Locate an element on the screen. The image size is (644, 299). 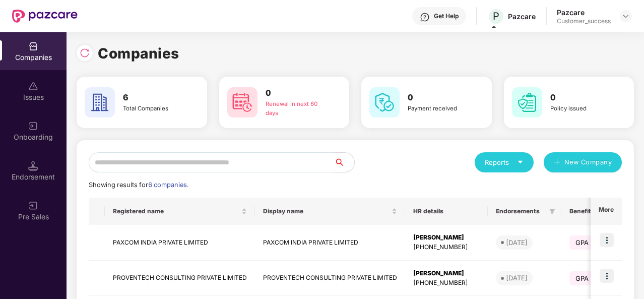
img: svg+xml;base64,PHN2ZyB3aWR0aD0iMTQuNSIgaGVpZ2h0PSIxNC41IiB2aWV3Qm94PSIwIDAgMTYgMTYiIGZpbGw9Im5vbm... is located at coordinates (33, 166).